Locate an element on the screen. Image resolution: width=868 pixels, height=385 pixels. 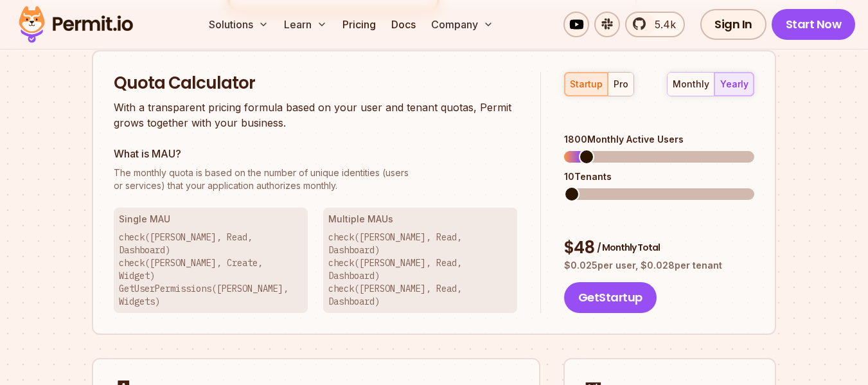
span: 5.4k is located at coordinates (661, 25).